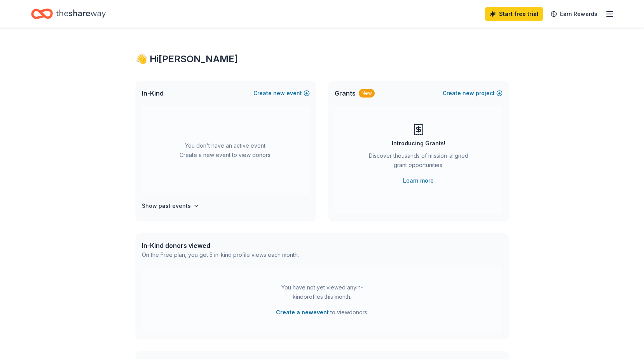 This screenshot has height=359, width=644. Describe the element at coordinates (68, 13) in the screenshot. I see `a: Home` at that location.